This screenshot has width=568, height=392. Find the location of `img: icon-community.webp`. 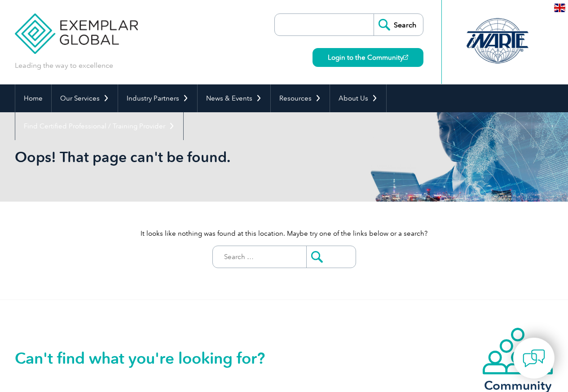

img: icon-community.webp is located at coordinates (517, 351).